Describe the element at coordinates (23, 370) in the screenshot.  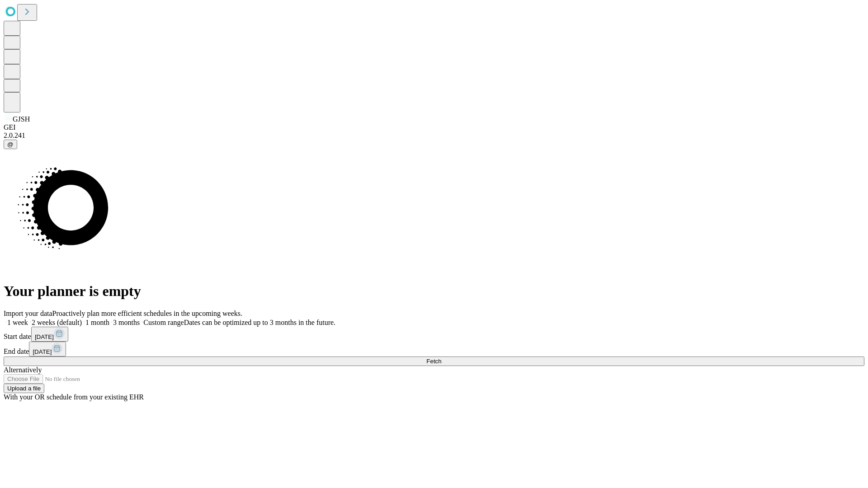
I see `span: Alternatively` at that location.